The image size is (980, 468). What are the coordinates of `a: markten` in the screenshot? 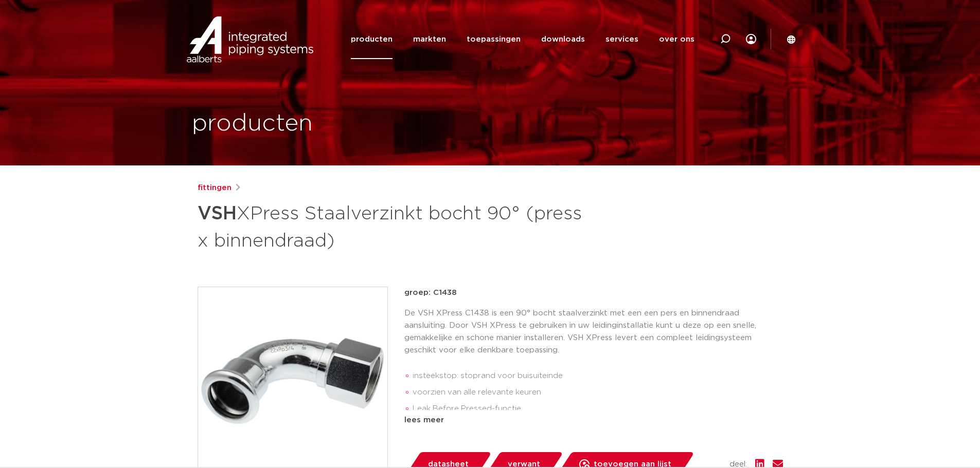 It's located at (429, 39).